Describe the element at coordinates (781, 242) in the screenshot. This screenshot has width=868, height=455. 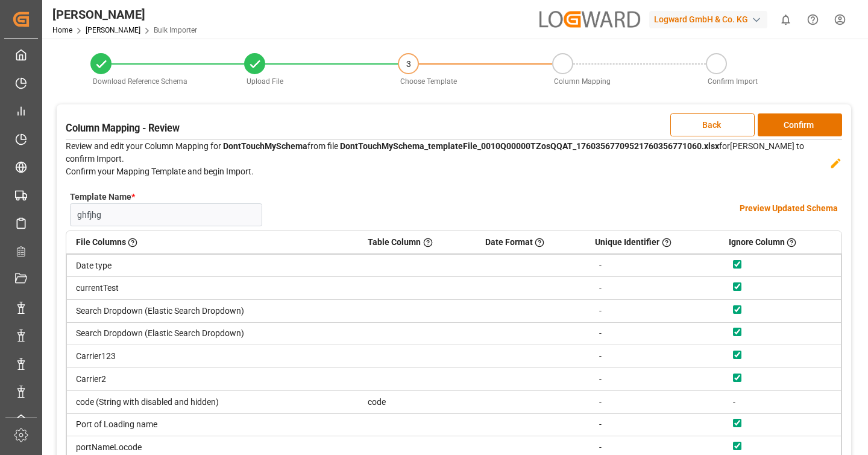
I see `div: Ignore Column` at that location.